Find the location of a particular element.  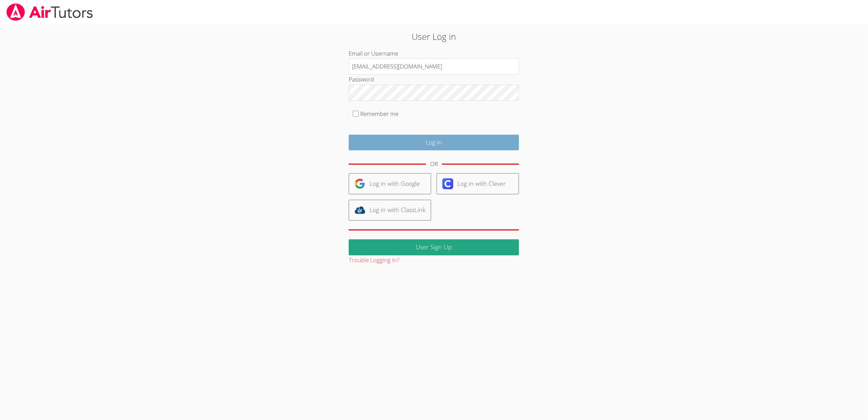

img: google-logo-50288ca7cdecda66e5e0955fdab243c47b7ad437acaf1139b6f446037453330a.svg is located at coordinates (360, 184).